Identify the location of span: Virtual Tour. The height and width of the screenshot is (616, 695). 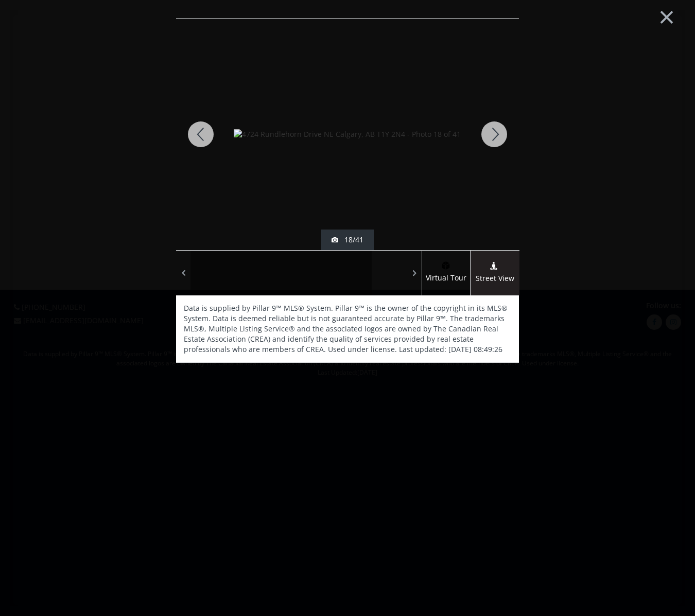
(446, 278).